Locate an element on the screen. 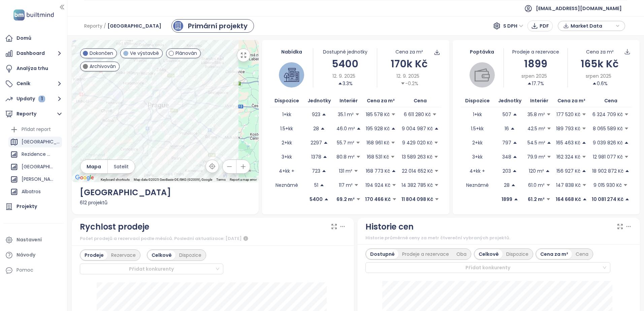 The width and height of the screenshot is (644, 311). div: Rezervace is located at coordinates (124, 256).